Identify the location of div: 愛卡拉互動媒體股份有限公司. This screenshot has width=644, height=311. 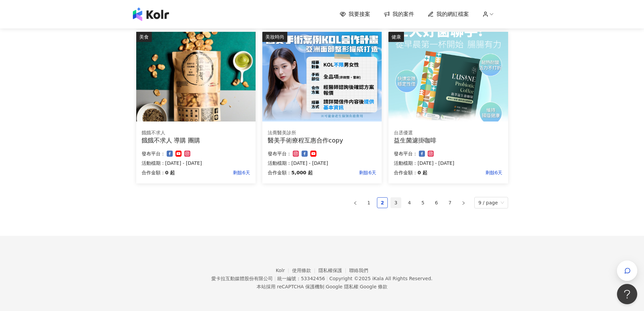
(242, 278).